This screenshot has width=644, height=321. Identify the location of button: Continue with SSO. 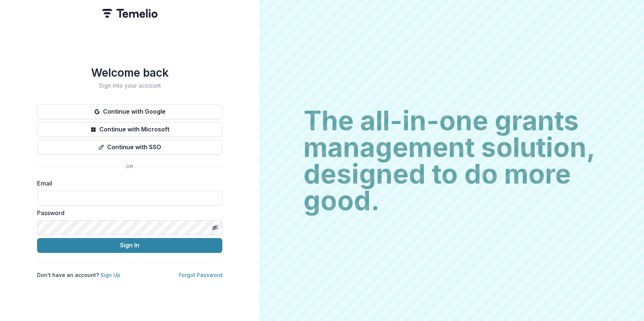
(130, 148).